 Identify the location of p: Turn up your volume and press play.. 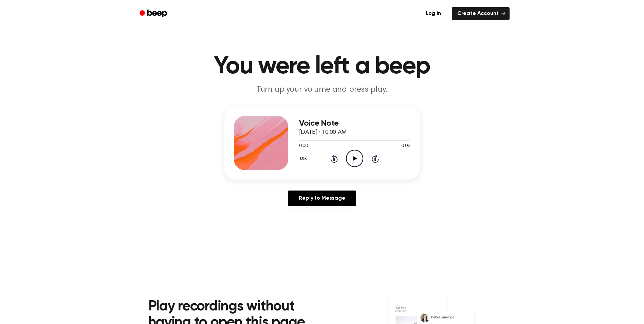
(322, 89).